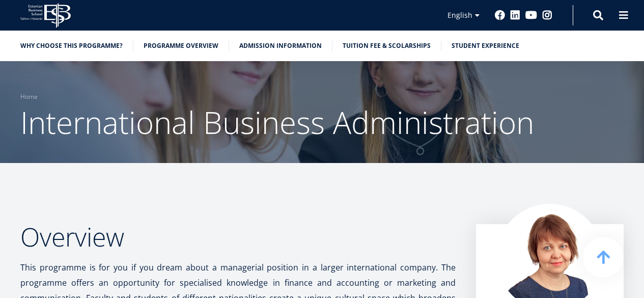 The height and width of the screenshot is (298, 644). What do you see at coordinates (238, 237) in the screenshot?
I see `h2: Overview` at bounding box center [238, 237].